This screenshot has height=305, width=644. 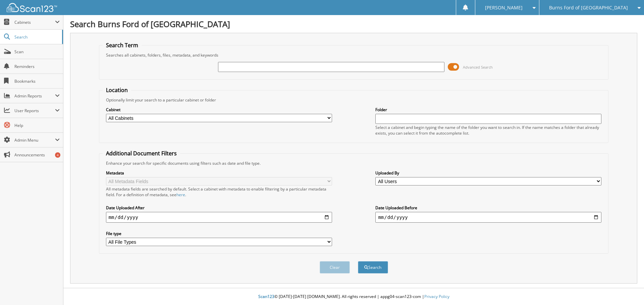 I want to click on span: Admin Reports, so click(x=35, y=96).